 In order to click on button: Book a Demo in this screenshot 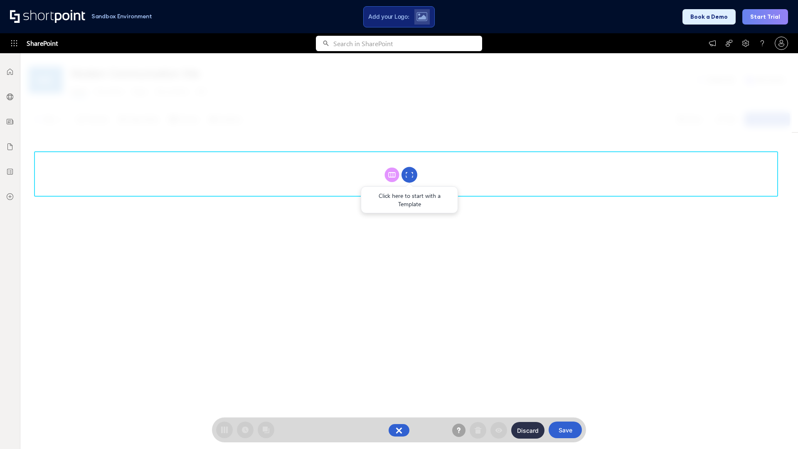, I will do `click(709, 17)`.